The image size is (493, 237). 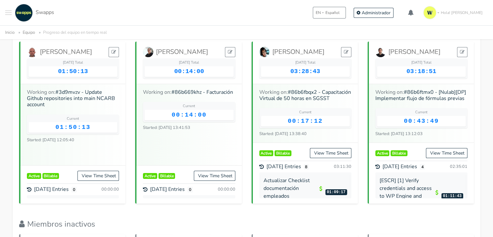 I want to click on span: Swapps, so click(x=45, y=12).